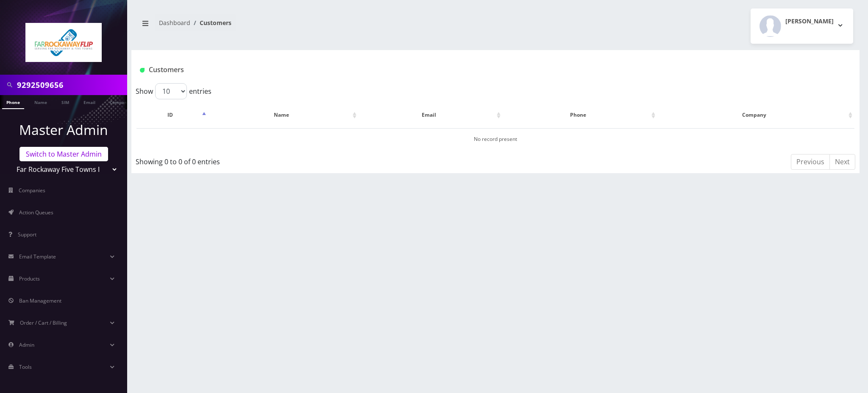  What do you see at coordinates (71, 85) in the screenshot?
I see `input: Search in Company` at bounding box center [71, 85].